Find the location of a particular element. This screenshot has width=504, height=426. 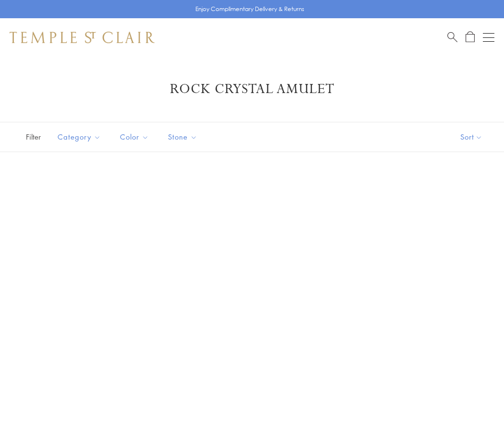

button: Stone is located at coordinates (182, 137).